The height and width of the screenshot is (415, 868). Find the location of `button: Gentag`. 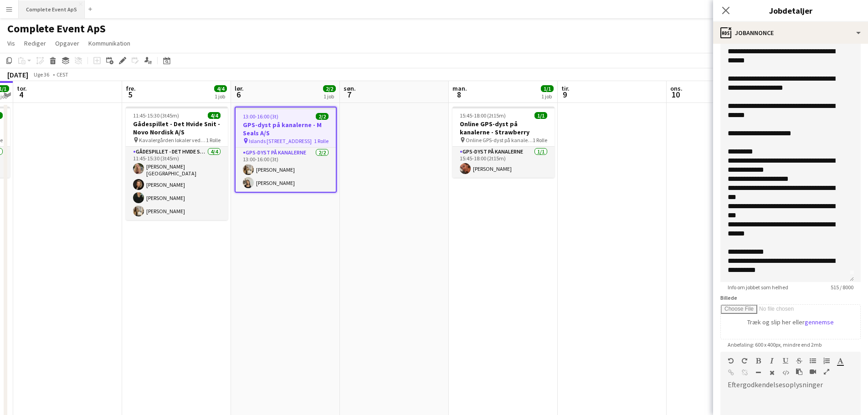

button: Gentag is located at coordinates (745, 361).